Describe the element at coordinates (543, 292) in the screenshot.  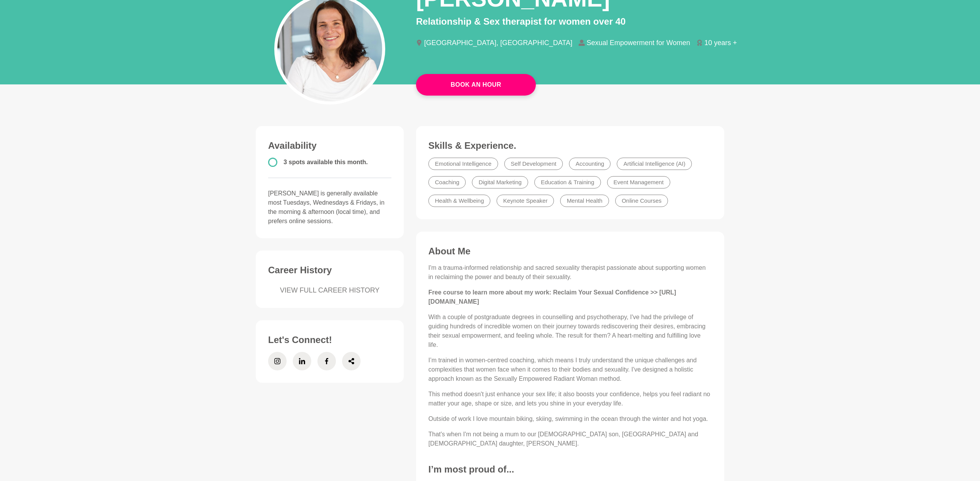
I see `strong: Free course to learn more about my work: Reclaim Your Sexual Confidence >>` at that location.